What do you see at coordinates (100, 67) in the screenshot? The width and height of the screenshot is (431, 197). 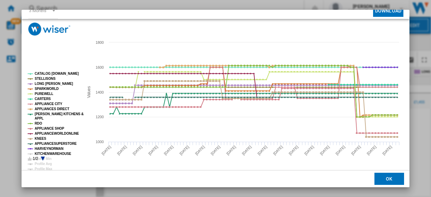 I see `tspan: 1600` at bounding box center [100, 67].